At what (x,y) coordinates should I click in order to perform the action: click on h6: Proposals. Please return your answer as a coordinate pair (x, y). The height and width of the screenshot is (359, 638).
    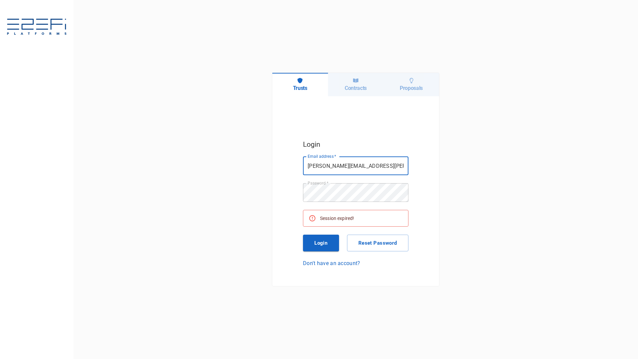
    Looking at the image, I should click on (411, 88).